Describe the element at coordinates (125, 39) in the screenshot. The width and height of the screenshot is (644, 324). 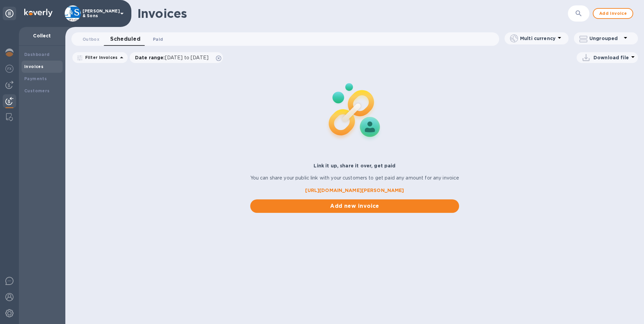
I see `span: Scheduled` at that location.